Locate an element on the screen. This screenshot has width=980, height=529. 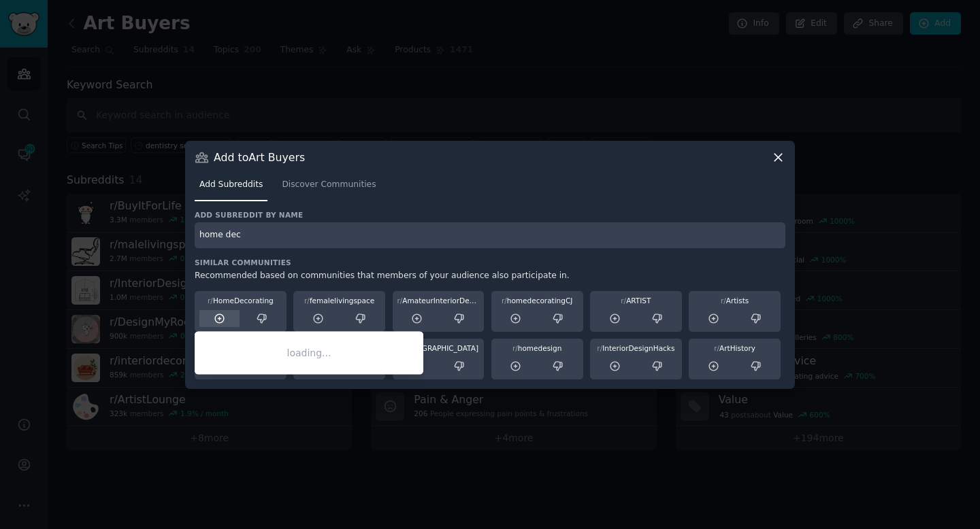
div: femalelivingspace is located at coordinates (339, 300).